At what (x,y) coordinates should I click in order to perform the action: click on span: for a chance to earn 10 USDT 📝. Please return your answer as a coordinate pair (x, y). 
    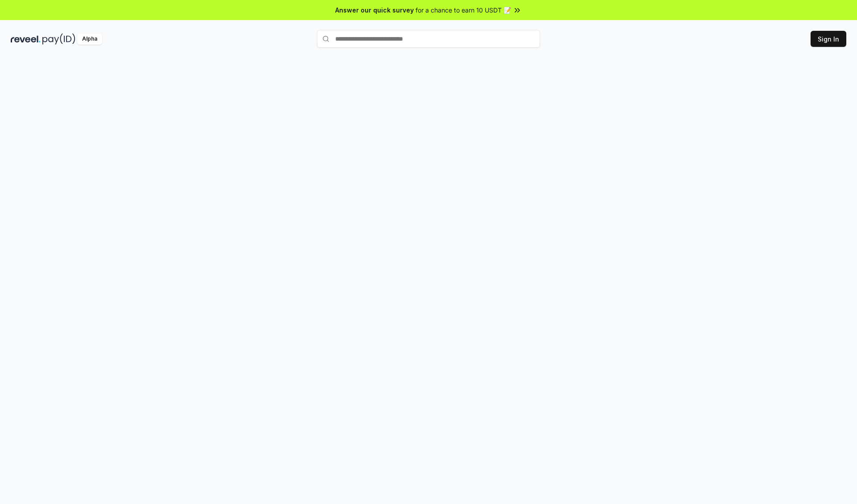
    Looking at the image, I should click on (463, 10).